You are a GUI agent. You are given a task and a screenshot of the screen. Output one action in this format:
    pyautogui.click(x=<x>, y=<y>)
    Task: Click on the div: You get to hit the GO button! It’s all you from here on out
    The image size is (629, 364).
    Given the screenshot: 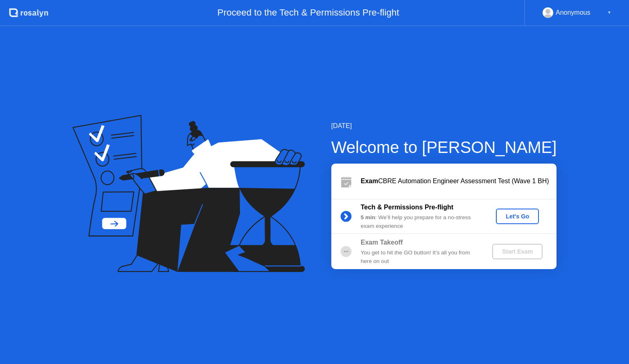 What is the action you would take?
    pyautogui.click(x=420, y=257)
    